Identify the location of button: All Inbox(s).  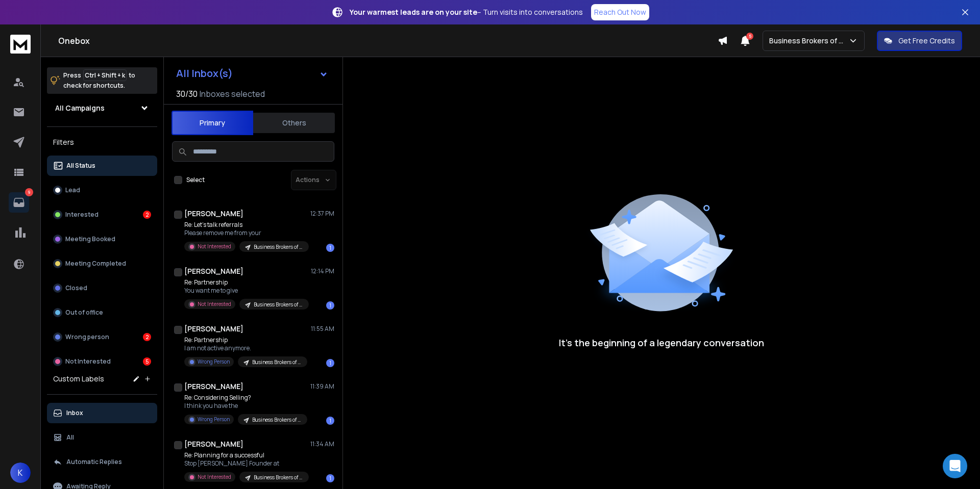
(252, 74).